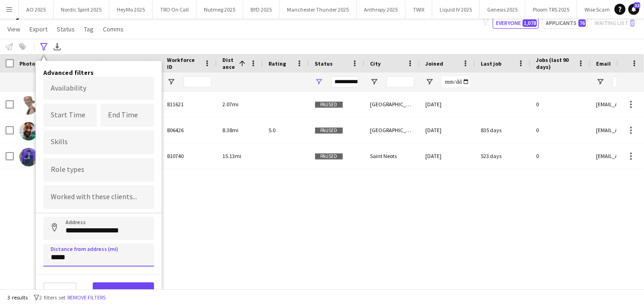 The height and width of the screenshot is (305, 644). What do you see at coordinates (14, 29) in the screenshot?
I see `a: View` at bounding box center [14, 29].